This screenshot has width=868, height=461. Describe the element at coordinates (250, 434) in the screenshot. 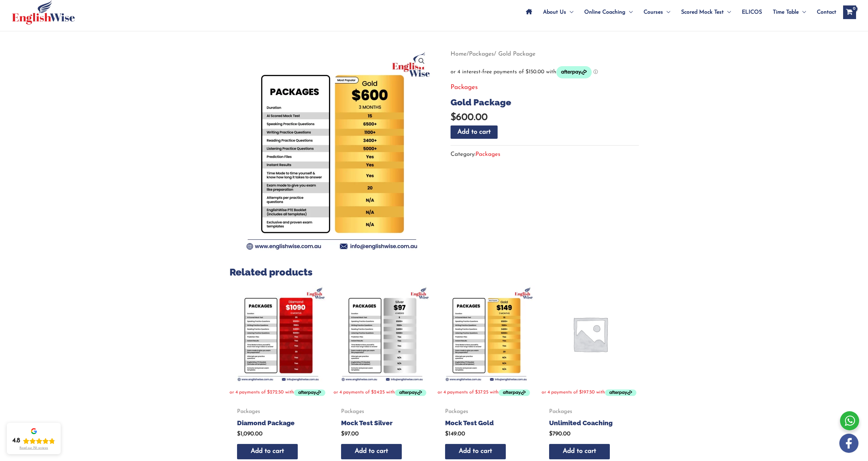

I see `bdi: 1,090.00` at that location.